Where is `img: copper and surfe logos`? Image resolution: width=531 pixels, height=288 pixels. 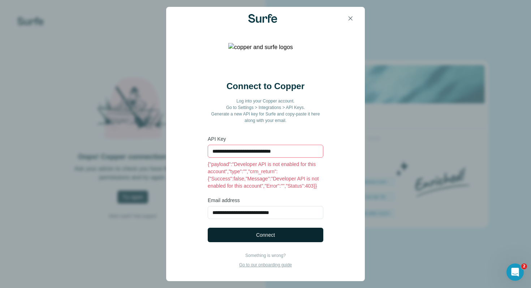
img: copper and surfe logos is located at coordinates (266, 57).